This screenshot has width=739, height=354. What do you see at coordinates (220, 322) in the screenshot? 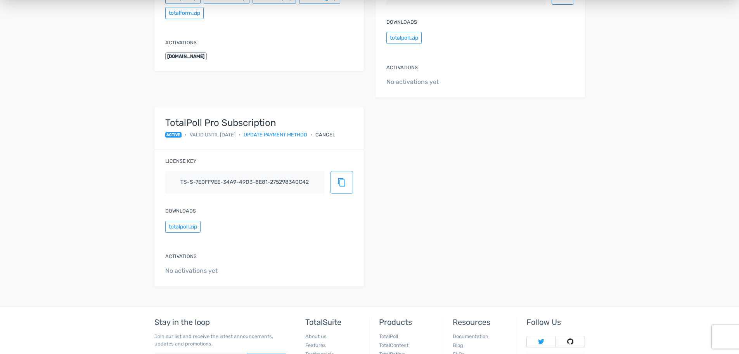
I see `h5: Stay in the loop` at bounding box center [220, 322].